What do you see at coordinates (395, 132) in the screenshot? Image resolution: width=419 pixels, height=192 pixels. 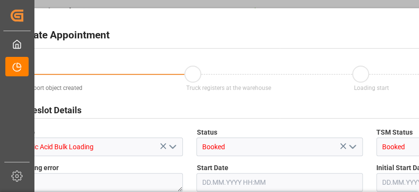 I see `span: TSM Status` at bounding box center [395, 132].